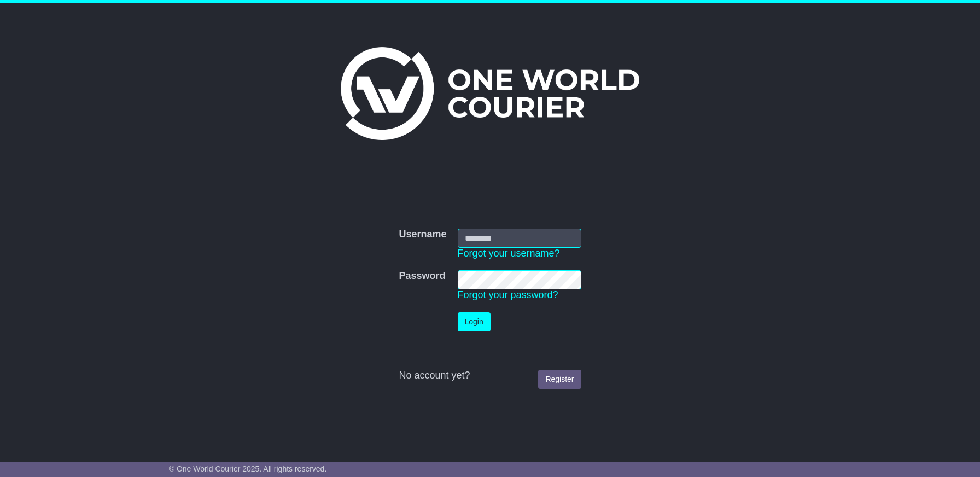 The width and height of the screenshot is (980, 477). Describe the element at coordinates (559, 379) in the screenshot. I see `a: Register` at that location.